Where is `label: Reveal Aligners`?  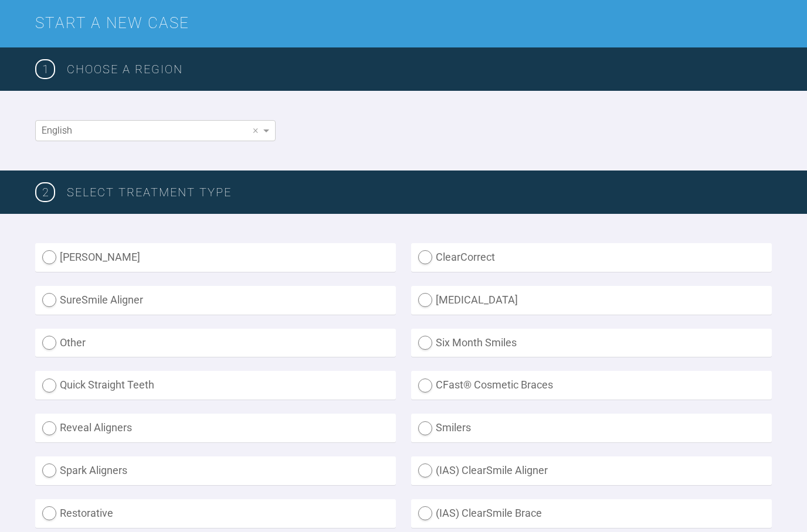 label: Reveal Aligners is located at coordinates (215, 428).